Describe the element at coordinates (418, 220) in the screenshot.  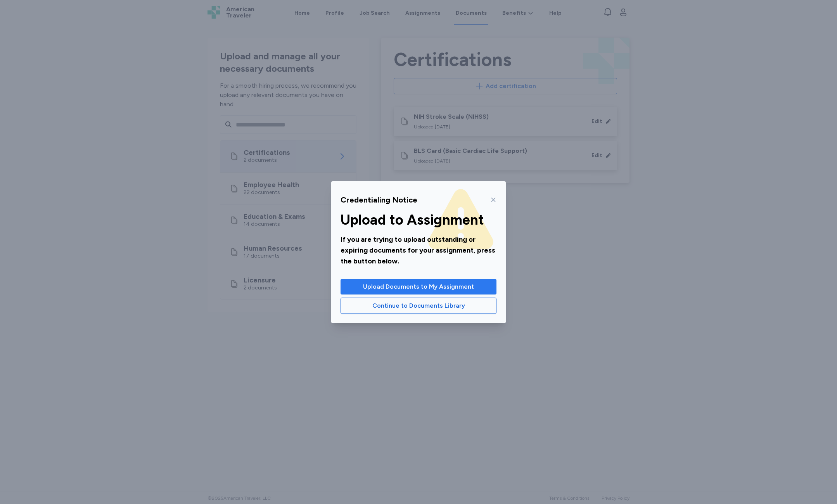
I see `div: Upload to Assignment` at that location.